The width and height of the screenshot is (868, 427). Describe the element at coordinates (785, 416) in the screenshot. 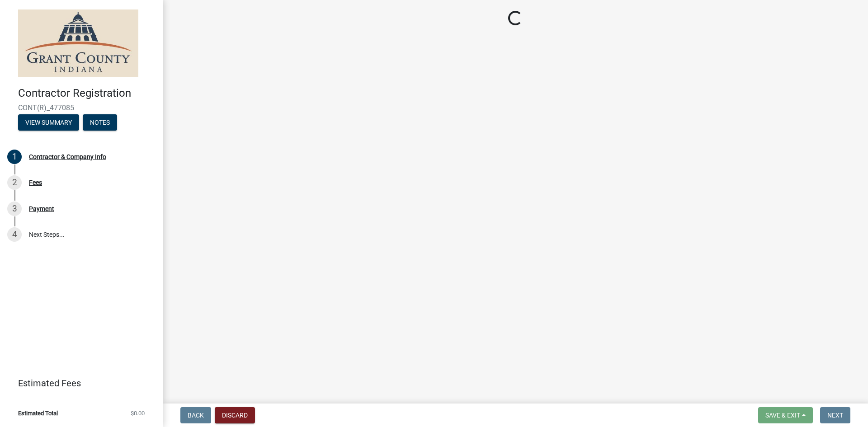

I see `button: Save & Exit` at that location.